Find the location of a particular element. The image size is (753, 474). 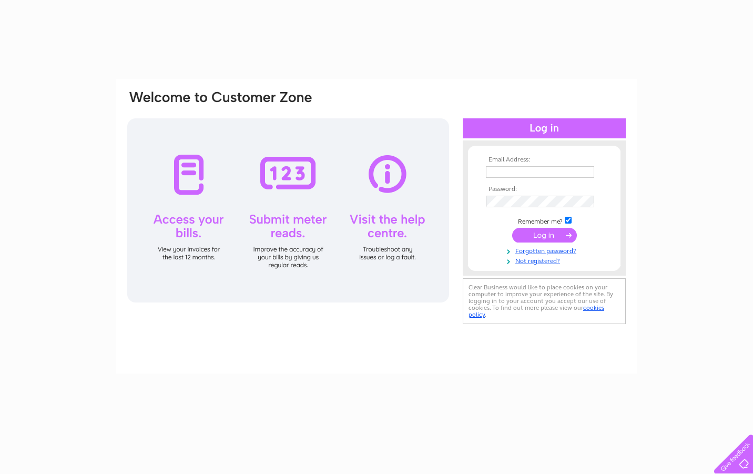

input: Submit is located at coordinates (544, 235).